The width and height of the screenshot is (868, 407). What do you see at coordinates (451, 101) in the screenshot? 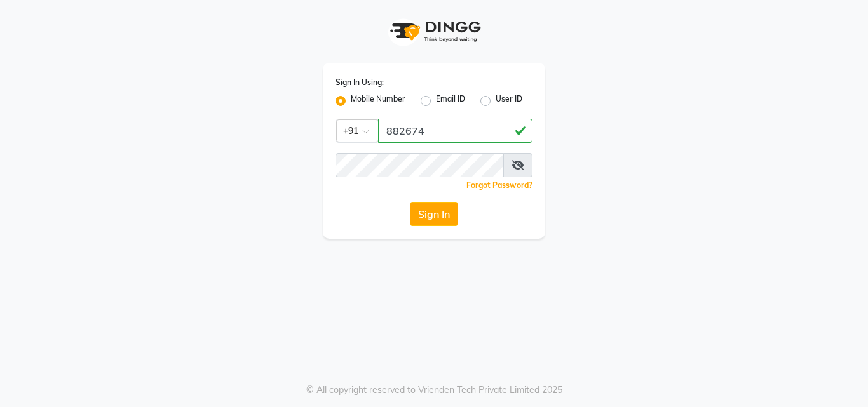
I see `label: Email ID` at bounding box center [451, 101].